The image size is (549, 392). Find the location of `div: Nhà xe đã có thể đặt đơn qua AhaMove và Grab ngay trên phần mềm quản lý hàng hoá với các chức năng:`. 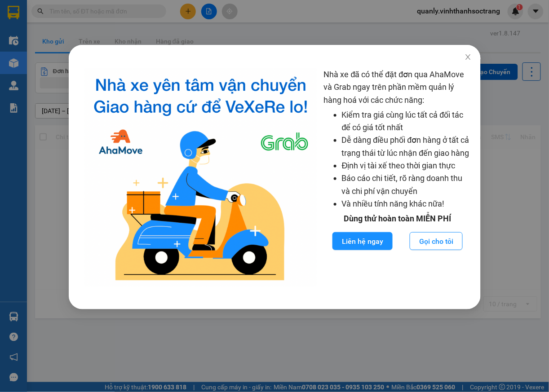

div: Nhà xe đã có thể đặt đơn qua AhaMove và Grab ngay trên phần mềm quản lý hàng hoá với các chức năng: is located at coordinates (398, 177).